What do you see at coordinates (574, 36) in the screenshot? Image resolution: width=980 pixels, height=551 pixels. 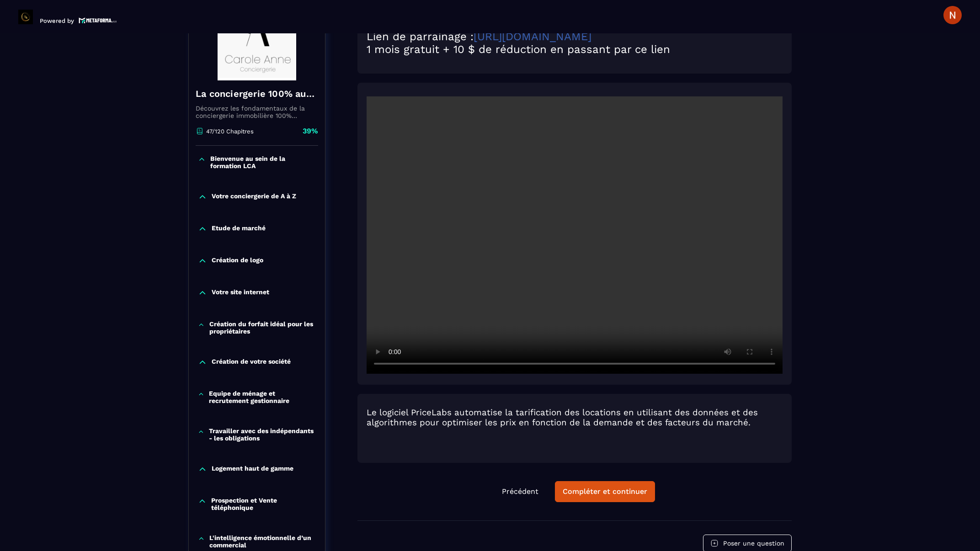 I see `h2: Lien de parrainage :` at bounding box center [574, 36].